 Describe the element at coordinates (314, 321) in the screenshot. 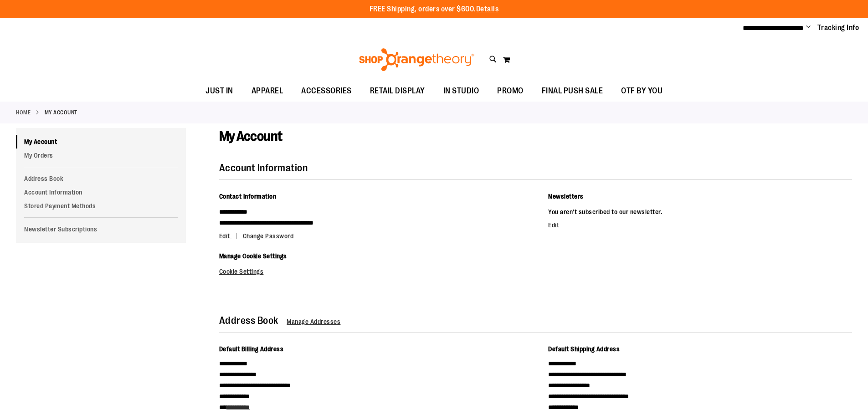

I see `span: Manage Addresses` at that location.